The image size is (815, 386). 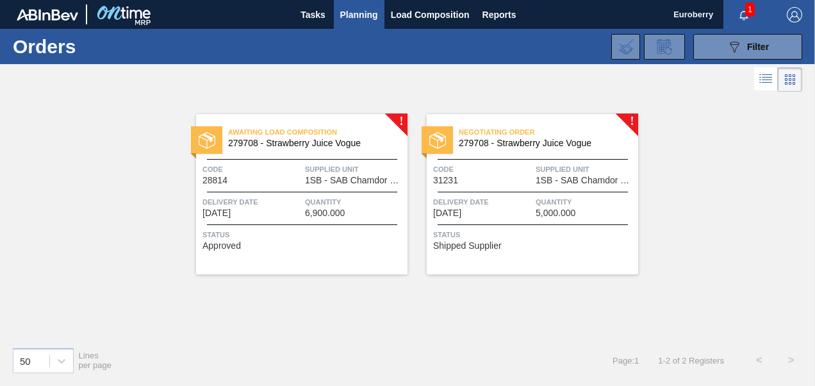 What do you see at coordinates (217, 213) in the screenshot?
I see `span: 06/09/2025` at bounding box center [217, 213].